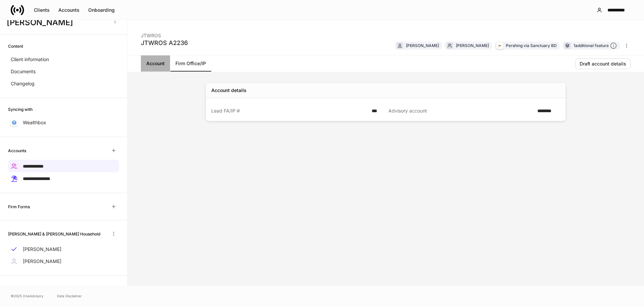 This screenshot has width=644, height=306. Describe the element at coordinates (19, 206) in the screenshot. I see `h6: Firm Forms` at that location.